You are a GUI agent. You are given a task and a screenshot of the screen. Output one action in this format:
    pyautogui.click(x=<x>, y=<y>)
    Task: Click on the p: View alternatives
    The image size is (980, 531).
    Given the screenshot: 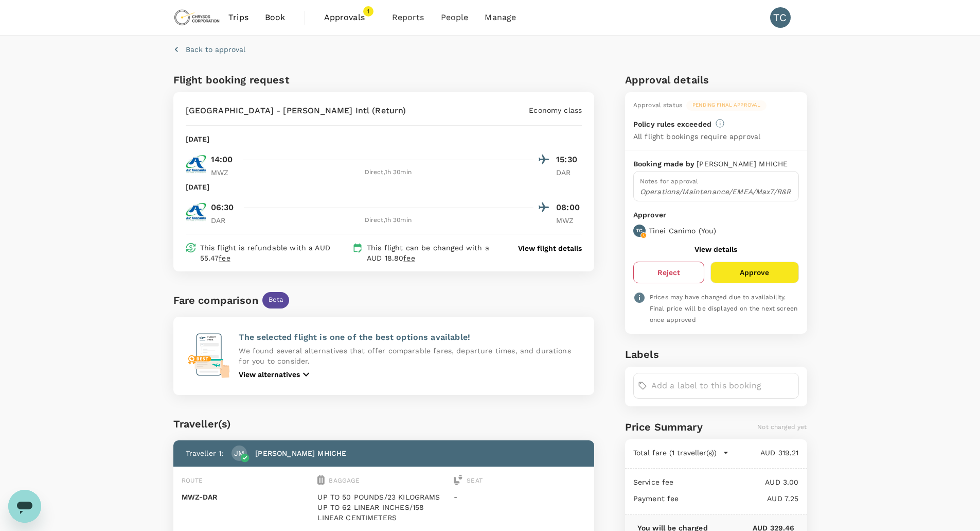 What is the action you would take?
    pyautogui.click(x=269, y=375)
    